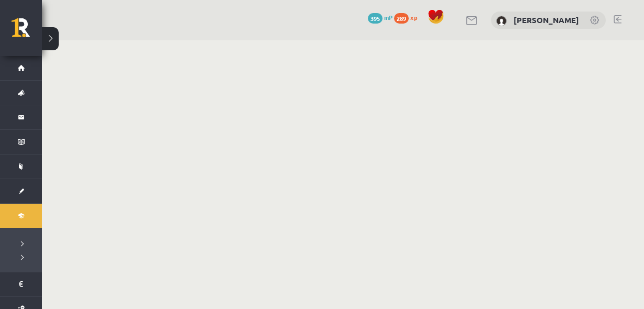 This screenshot has width=644, height=309. Describe the element at coordinates (388, 17) in the screenshot. I see `span: mP` at that location.